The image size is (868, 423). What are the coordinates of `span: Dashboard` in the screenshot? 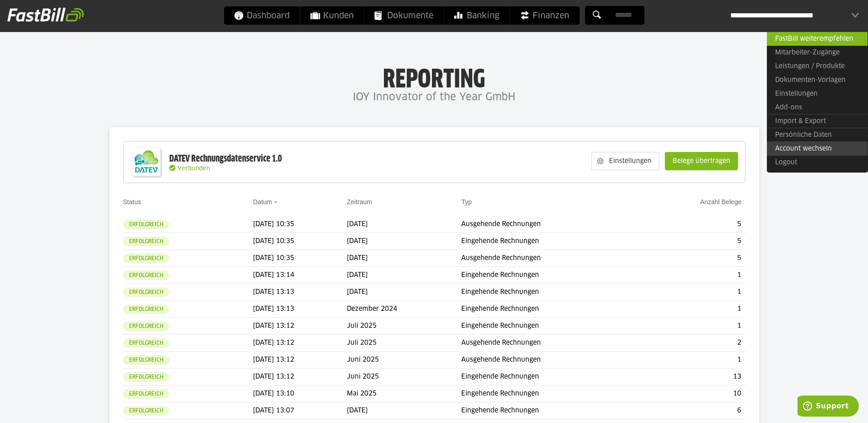 It's located at (262, 15).